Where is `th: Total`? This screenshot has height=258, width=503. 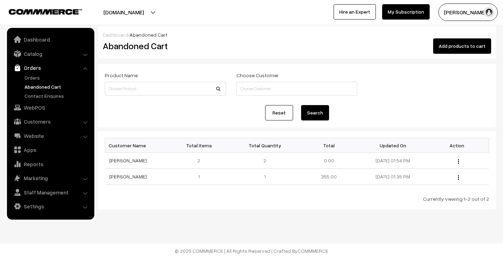
th: Total is located at coordinates (329, 145).